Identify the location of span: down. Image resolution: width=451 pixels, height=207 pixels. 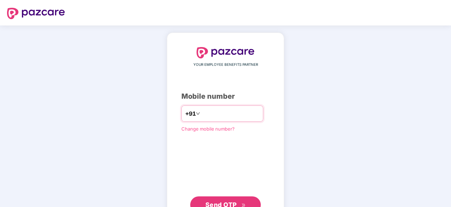
(198, 113).